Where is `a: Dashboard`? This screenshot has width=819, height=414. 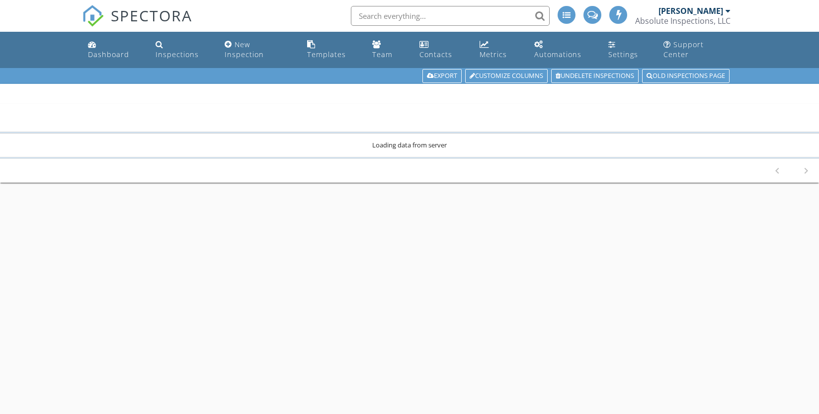 a: Dashboard is located at coordinates (114, 50).